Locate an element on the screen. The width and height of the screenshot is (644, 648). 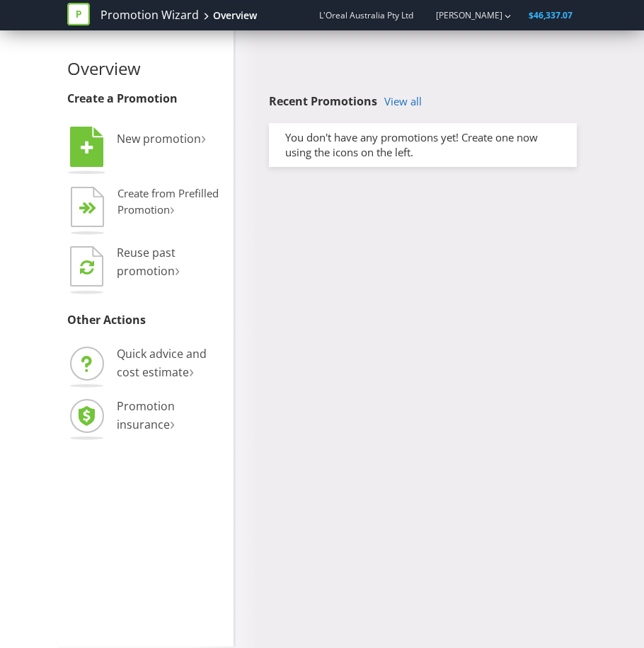
h3: Other Actions is located at coordinates (145, 321).